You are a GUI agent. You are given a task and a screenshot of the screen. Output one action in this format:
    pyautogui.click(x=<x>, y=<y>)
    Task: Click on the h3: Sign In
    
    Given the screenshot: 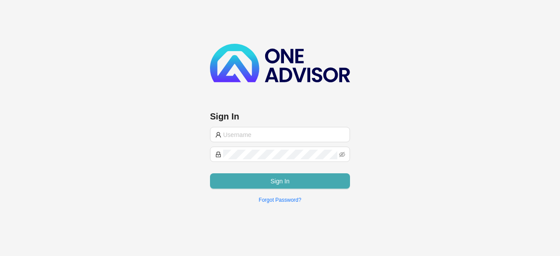 What is the action you would take?
    pyautogui.click(x=280, y=116)
    